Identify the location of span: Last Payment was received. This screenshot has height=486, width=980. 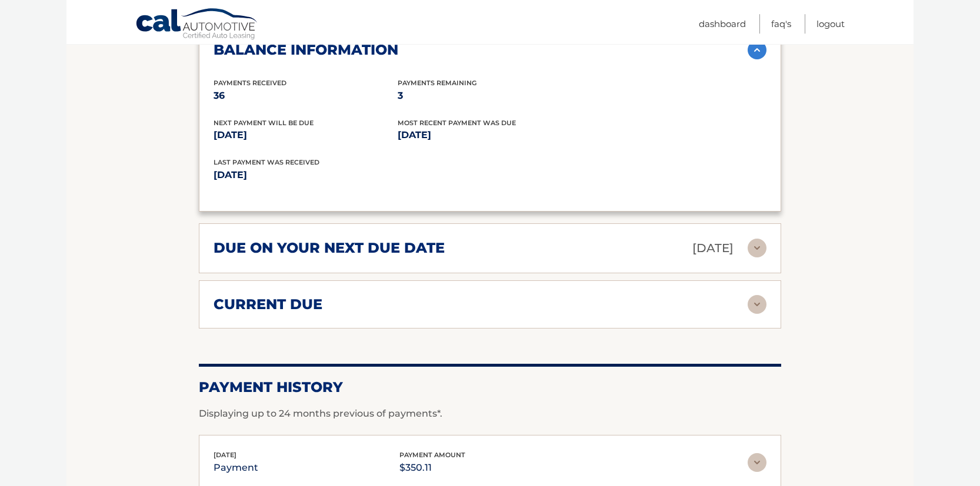
(267, 163).